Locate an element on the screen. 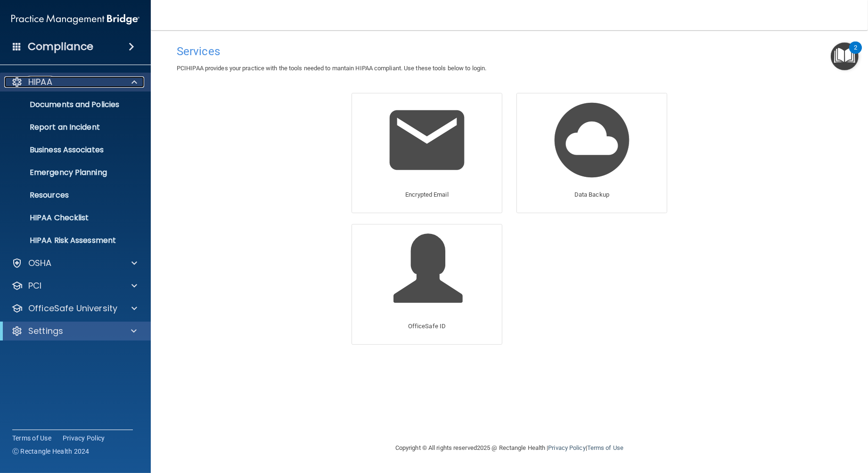 This screenshot has height=473, width=868. p: OfficeSafe University is located at coordinates (73, 309).